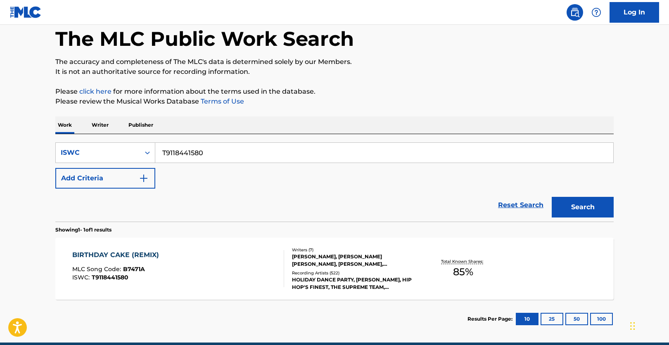 The height and width of the screenshot is (345, 669). What do you see at coordinates (634, 12) in the screenshot?
I see `a: Log In` at bounding box center [634, 12].